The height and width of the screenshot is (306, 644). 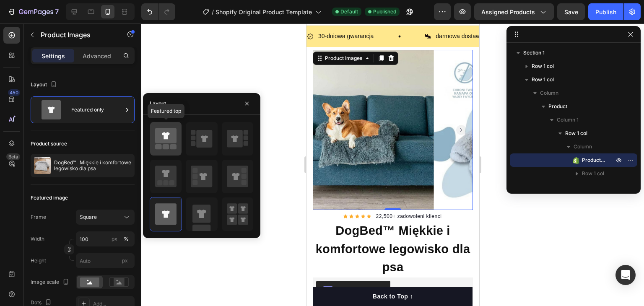 I want to click on div: px, so click(x=114, y=239).